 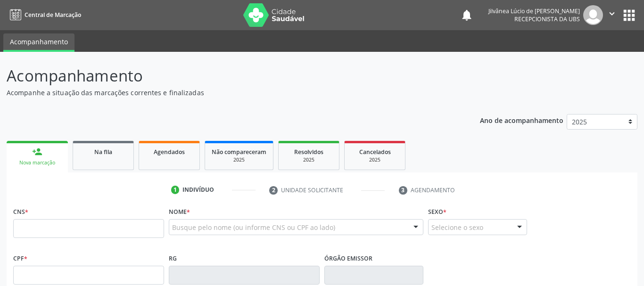 What do you see at coordinates (169, 151) in the screenshot?
I see `span: Agendados` at bounding box center [169, 151].